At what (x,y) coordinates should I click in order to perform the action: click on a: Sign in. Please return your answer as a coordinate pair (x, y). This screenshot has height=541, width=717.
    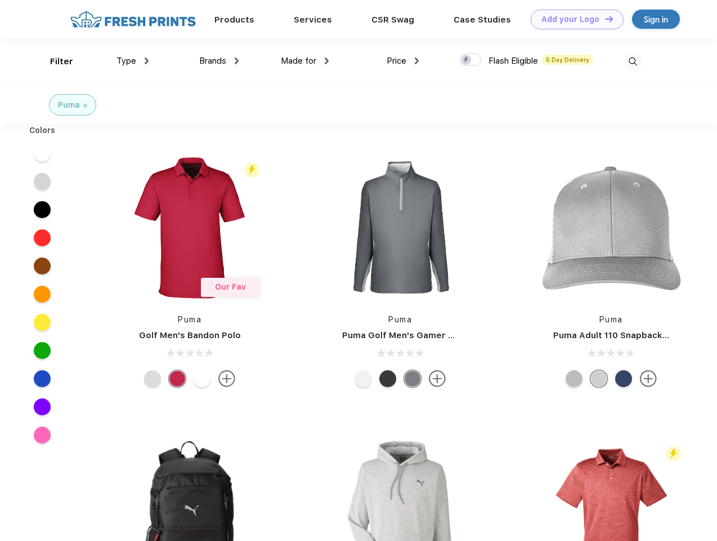
    Looking at the image, I should click on (656, 19).